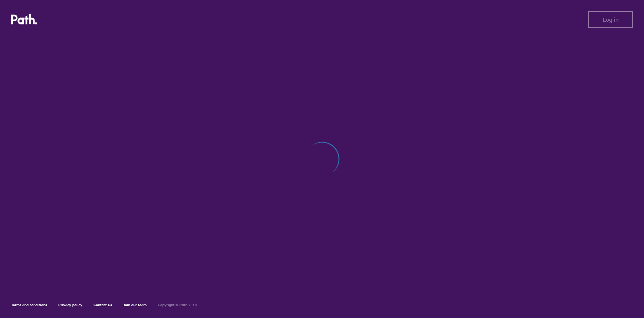  Describe the element at coordinates (29, 305) in the screenshot. I see `a: Terms and conditions` at that location.